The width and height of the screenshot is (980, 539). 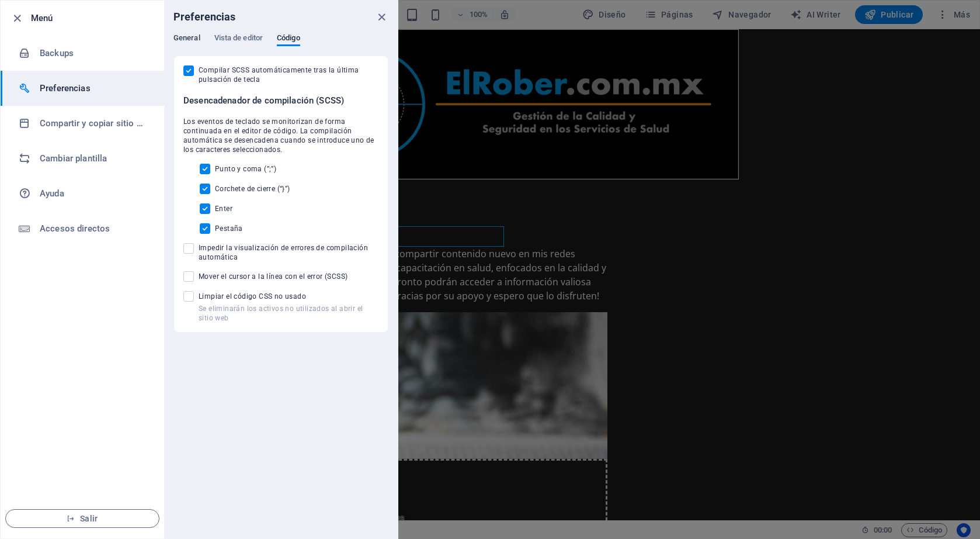 What do you see at coordinates (288, 39) in the screenshot?
I see `span: Código` at bounding box center [288, 39].